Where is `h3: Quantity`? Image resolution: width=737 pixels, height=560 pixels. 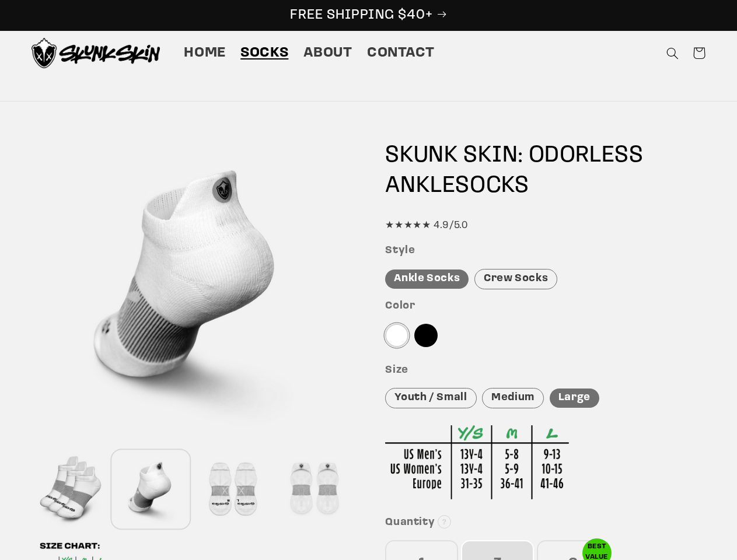
h3: Quantity is located at coordinates (545, 522).